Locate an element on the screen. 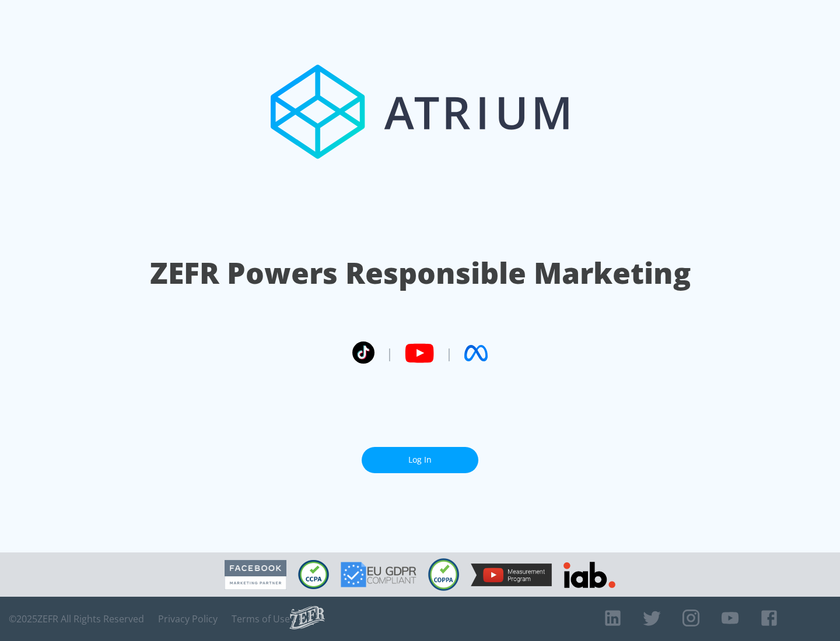 This screenshot has width=840, height=641. a: Privacy Policy is located at coordinates (188, 619).